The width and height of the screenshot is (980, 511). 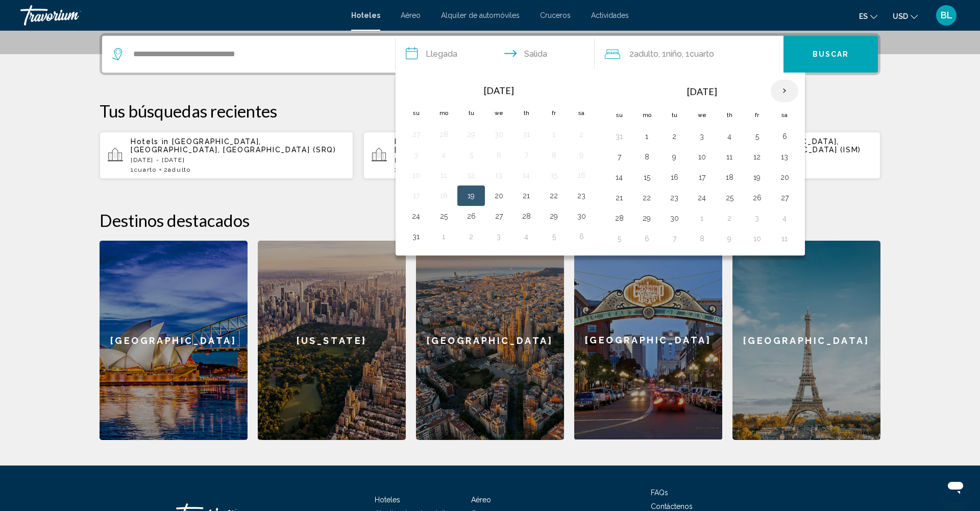 I want to click on a: Cruceros, so click(x=555, y=16).